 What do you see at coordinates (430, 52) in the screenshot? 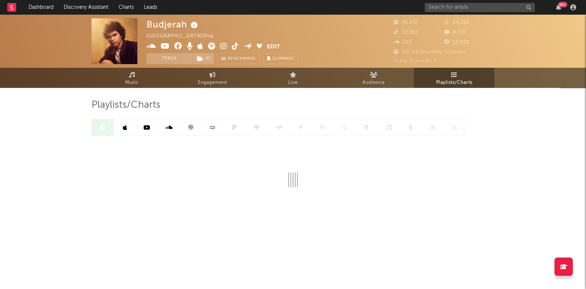
I see `span: 201,860 Monthly Listeners` at bounding box center [430, 52].